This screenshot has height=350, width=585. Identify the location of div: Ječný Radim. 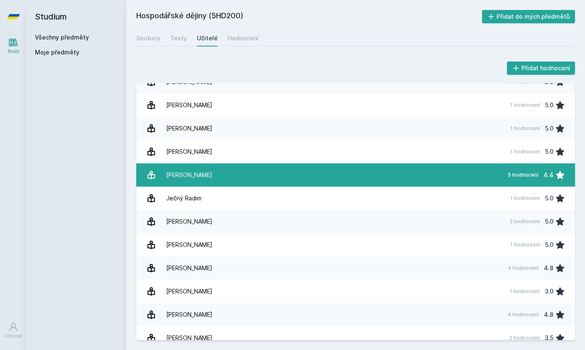
(184, 198).